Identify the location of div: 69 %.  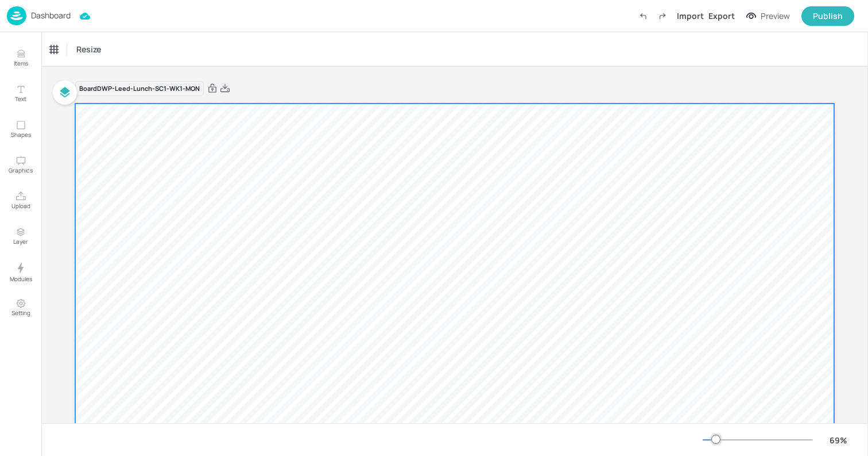
(838, 440).